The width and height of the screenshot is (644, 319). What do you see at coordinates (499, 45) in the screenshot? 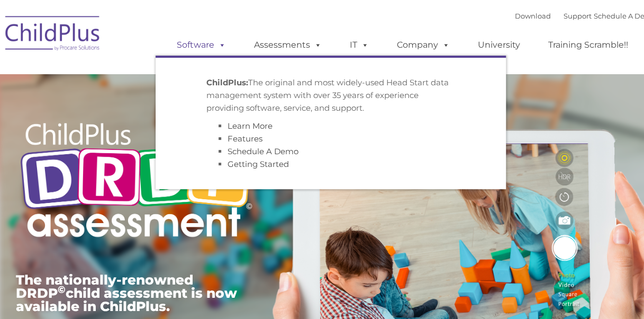
I see `a: University` at bounding box center [499, 45].